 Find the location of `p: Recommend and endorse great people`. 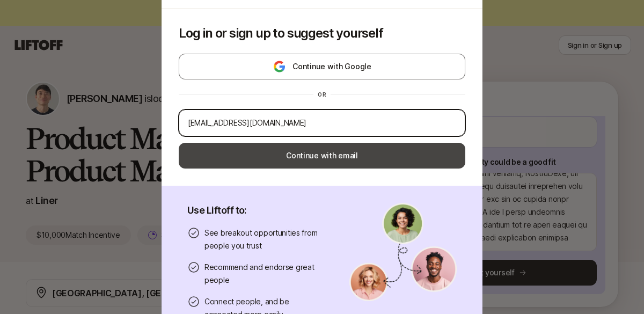

p: Recommend and endorse great people is located at coordinates (264, 274).